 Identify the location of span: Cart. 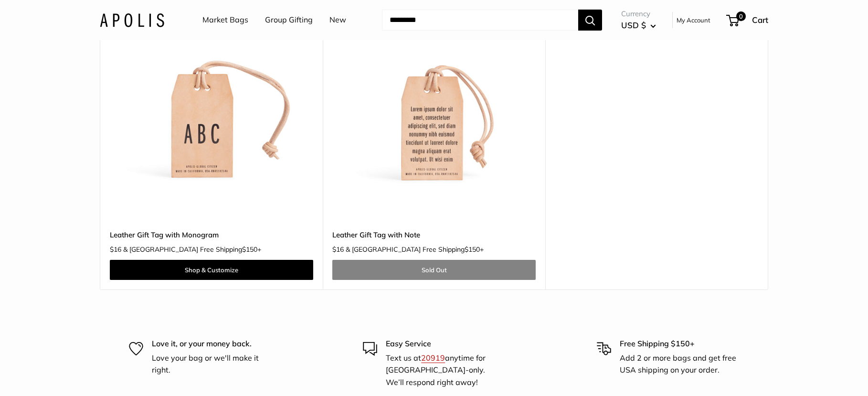
(760, 20).